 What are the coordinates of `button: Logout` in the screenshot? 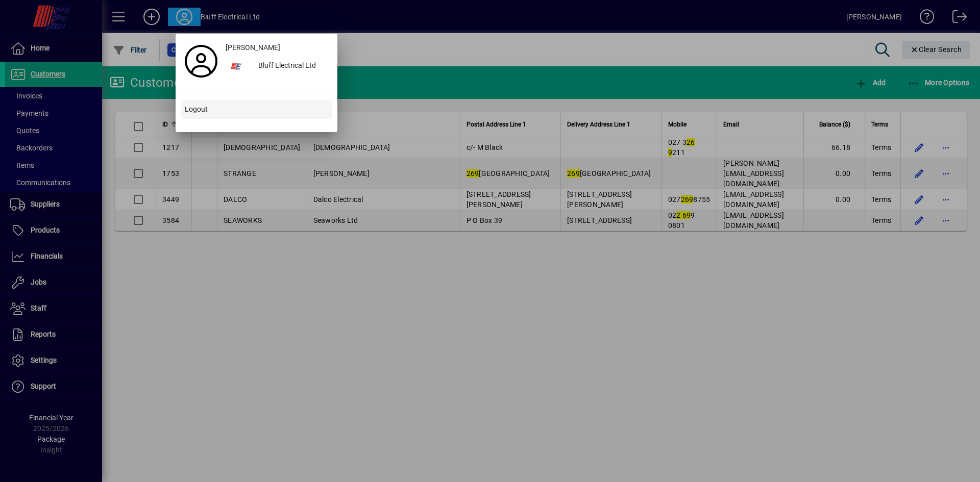 It's located at (256, 110).